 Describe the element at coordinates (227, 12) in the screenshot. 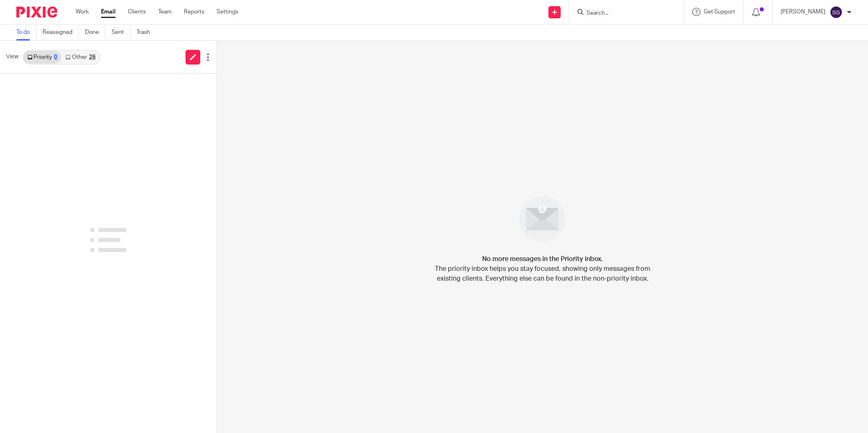

I see `a: Settings` at that location.